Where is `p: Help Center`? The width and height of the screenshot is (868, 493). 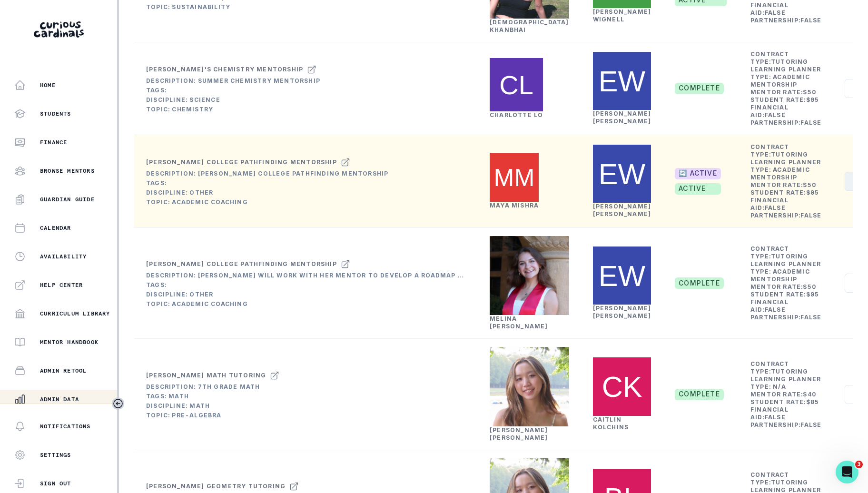
p: Help Center is located at coordinates (62, 286).